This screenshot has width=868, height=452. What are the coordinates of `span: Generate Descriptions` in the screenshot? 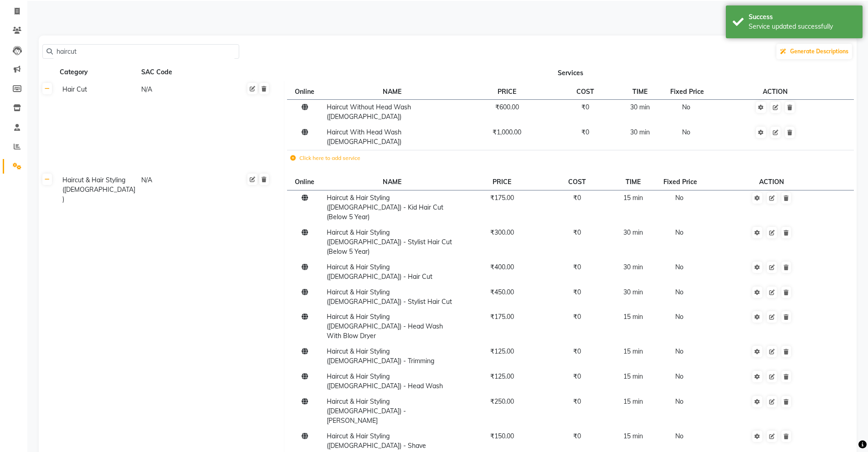 It's located at (819, 51).